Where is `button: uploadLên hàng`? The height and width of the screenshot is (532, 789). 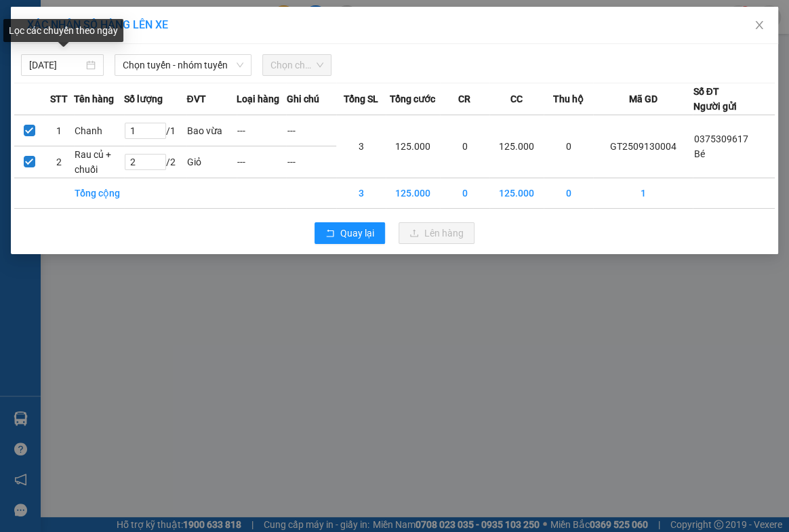 button: uploadLên hàng is located at coordinates (436, 234).